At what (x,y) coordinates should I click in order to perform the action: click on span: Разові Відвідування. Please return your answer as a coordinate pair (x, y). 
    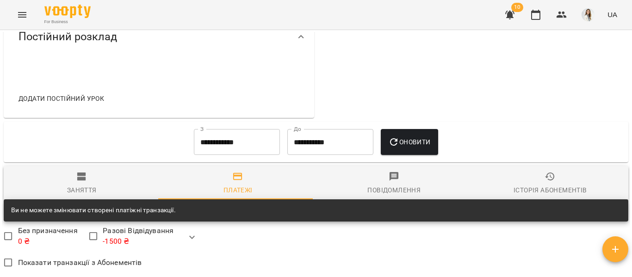
    Looking at the image, I should click on (138, 236).